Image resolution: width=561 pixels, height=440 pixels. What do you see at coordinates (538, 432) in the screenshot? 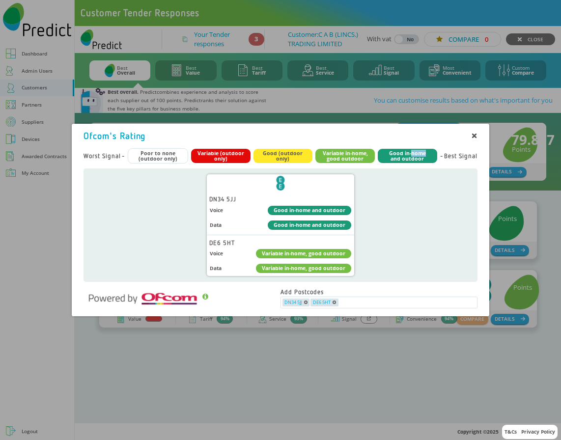
I see `a: Privacy Policy` at bounding box center [538, 432].